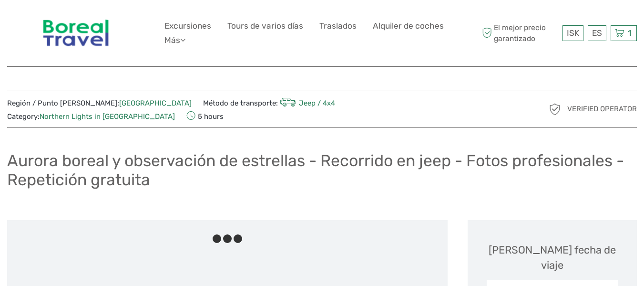  Describe the element at coordinates (265, 26) in the screenshot. I see `a: Tours de varios días` at that location.